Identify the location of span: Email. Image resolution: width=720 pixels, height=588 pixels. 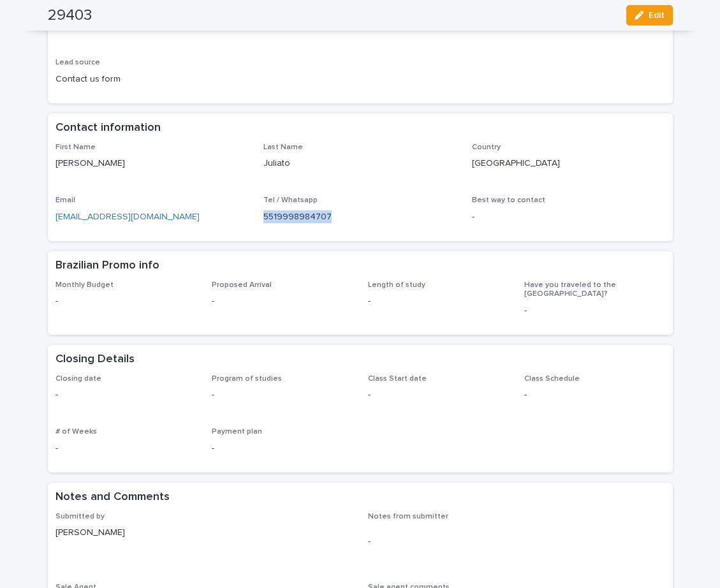
(65, 201).